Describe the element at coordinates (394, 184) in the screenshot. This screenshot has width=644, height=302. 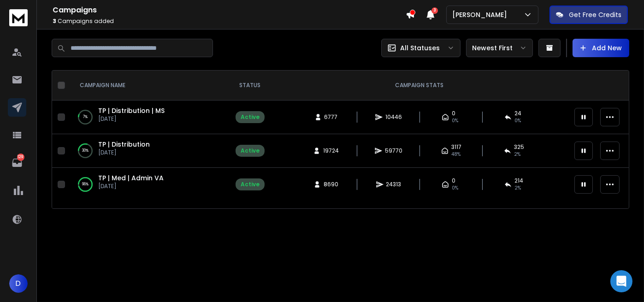
I see `span: 24313` at that location.